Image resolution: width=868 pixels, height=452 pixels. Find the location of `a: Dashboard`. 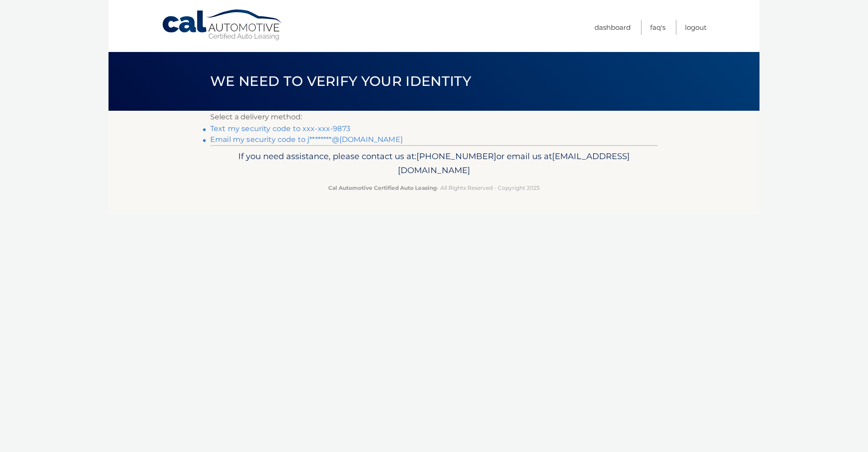

a: Dashboard is located at coordinates (613, 27).